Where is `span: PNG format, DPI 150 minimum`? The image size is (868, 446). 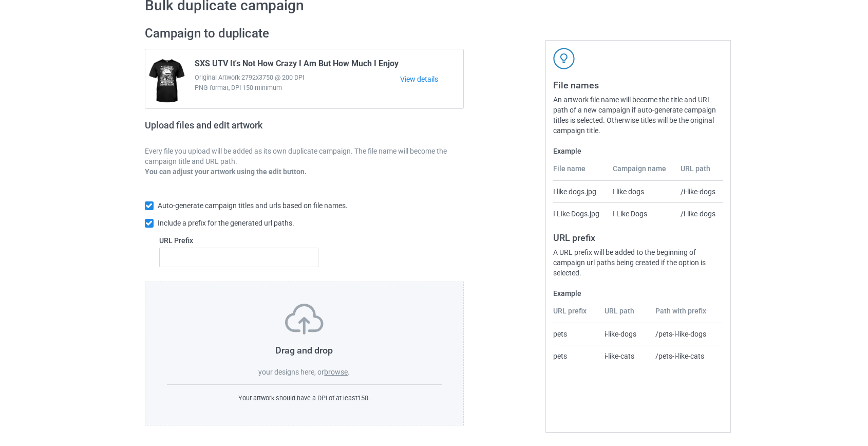 span: PNG format, DPI 150 minimum is located at coordinates (297, 88).